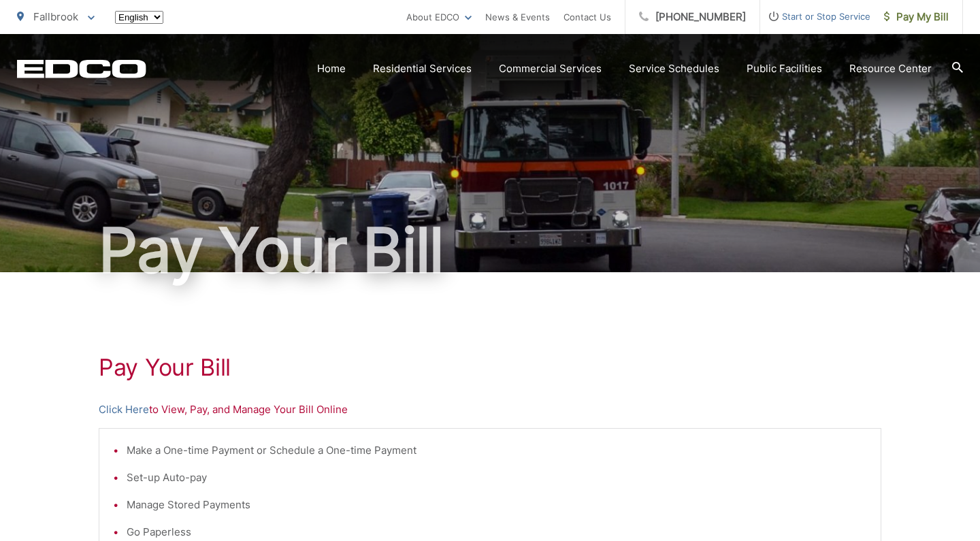  What do you see at coordinates (56, 17) in the screenshot?
I see `span: Fallbrook` at bounding box center [56, 17].